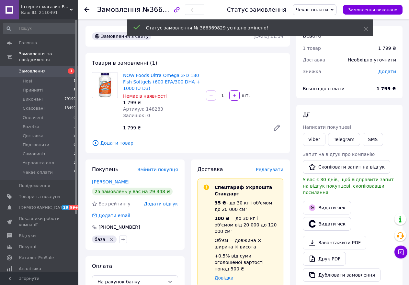 This screenshot has width=409, height=285. What do you see at coordinates (344, 140) in the screenshot?
I see `a: Telegram` at bounding box center [344, 140].